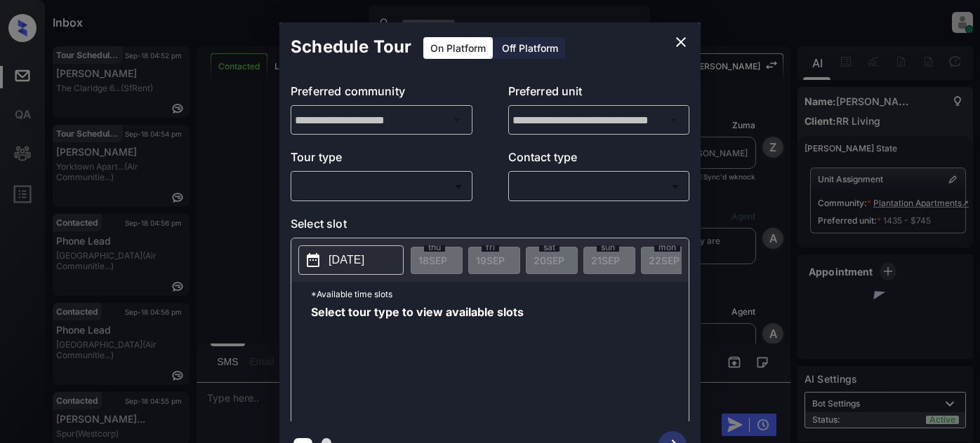 This screenshot has height=443, width=980. Describe the element at coordinates (530, 47) in the screenshot. I see `div: Off Platform` at that location.